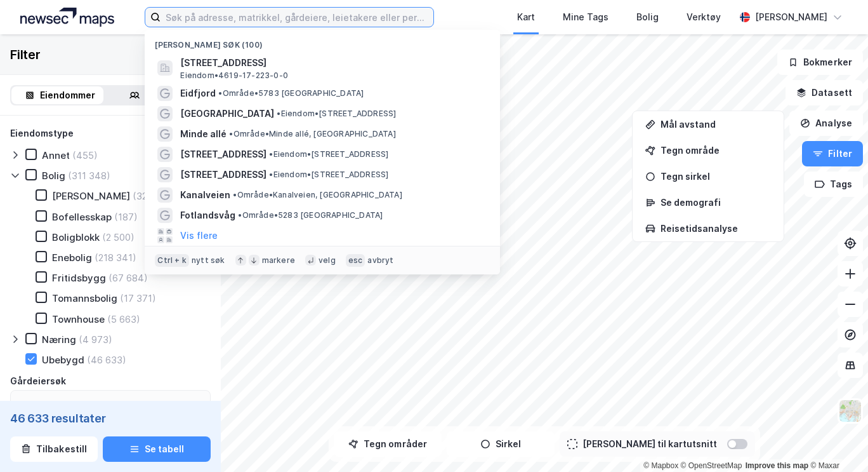 The height and width of the screenshot is (472, 868). I want to click on div: Tegn sirkel, so click(716, 176).